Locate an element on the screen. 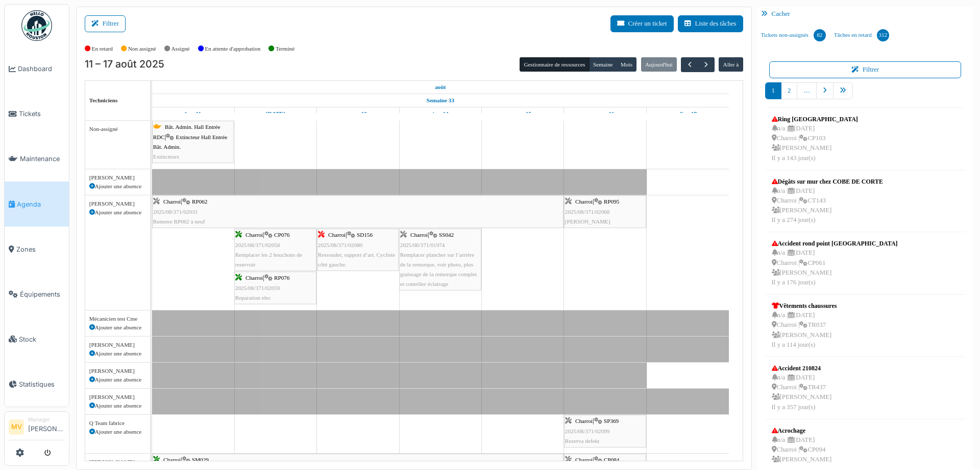 This screenshot has width=980, height=470. label: Non assigné is located at coordinates (142, 49).